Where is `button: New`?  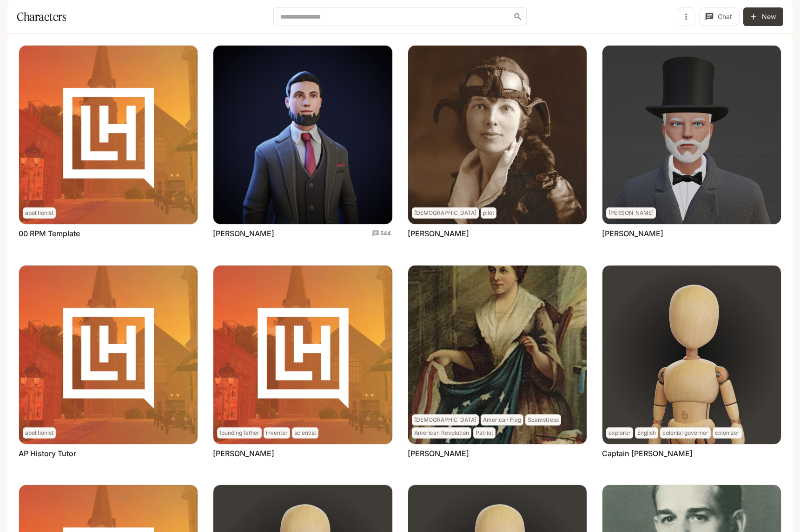
button: New is located at coordinates (764, 17).